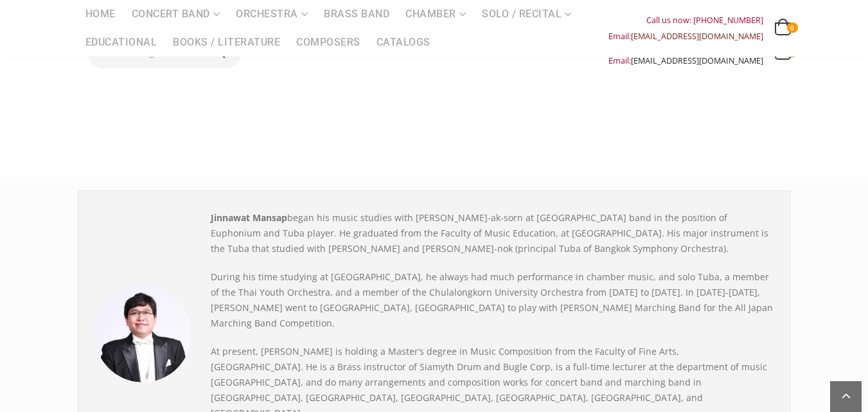 The image size is (868, 412). Describe the element at coordinates (404, 43) in the screenshot. I see `a: Catalogs` at that location.